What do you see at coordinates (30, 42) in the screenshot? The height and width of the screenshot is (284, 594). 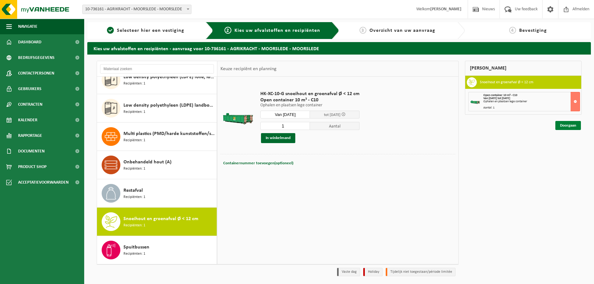 I see `span: Dashboard` at bounding box center [30, 42].